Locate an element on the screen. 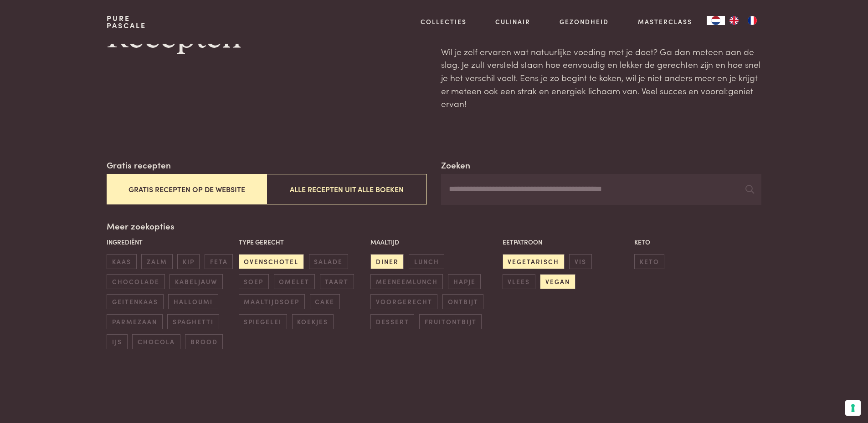 Image resolution: width=868 pixels, height=423 pixels. span: fruitontbijt is located at coordinates (451, 322).